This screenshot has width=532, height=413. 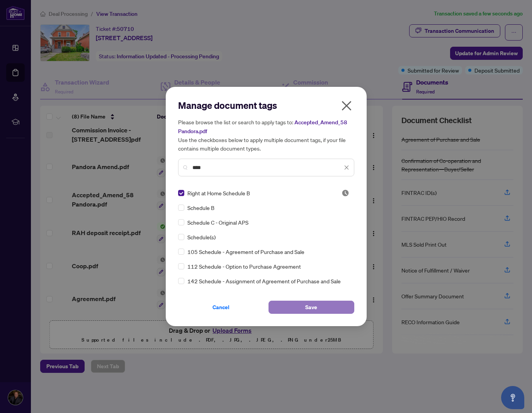 What do you see at coordinates (221, 307) in the screenshot?
I see `button: Cancel` at bounding box center [221, 307].